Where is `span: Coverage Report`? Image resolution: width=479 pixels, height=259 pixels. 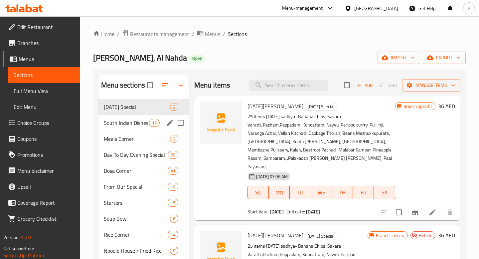 span: Coverage Report is located at coordinates (46, 202).